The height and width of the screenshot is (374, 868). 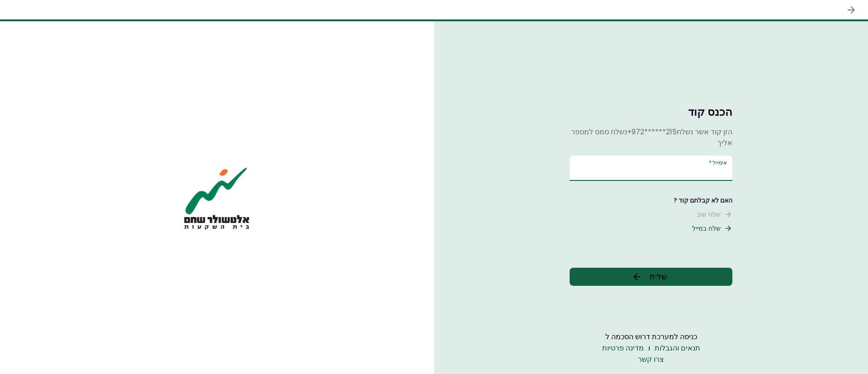 I want to click on button: בְּחֲזָרָה, so click(x=851, y=10).